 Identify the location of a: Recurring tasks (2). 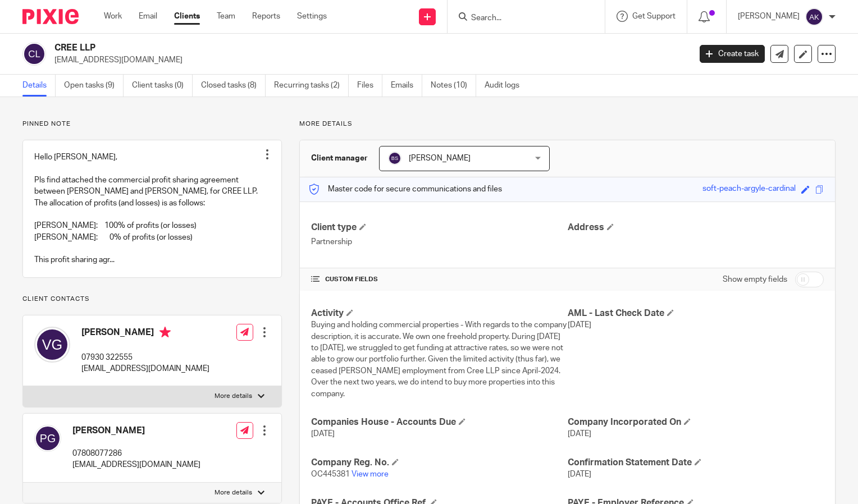
(311, 85).